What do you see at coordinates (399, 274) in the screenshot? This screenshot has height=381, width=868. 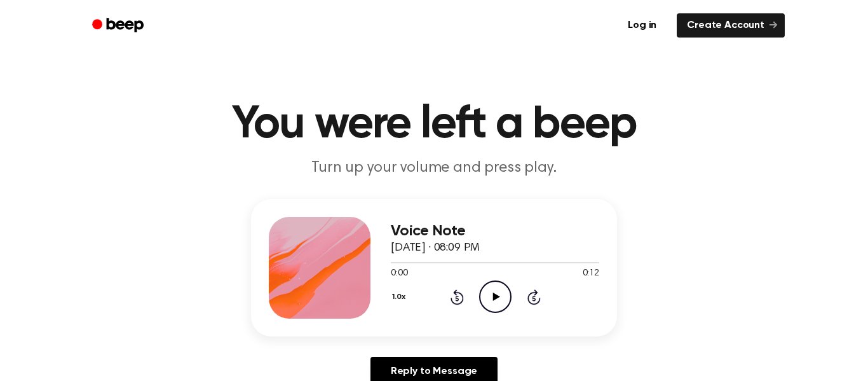 I see `span: 0:00` at bounding box center [399, 274].